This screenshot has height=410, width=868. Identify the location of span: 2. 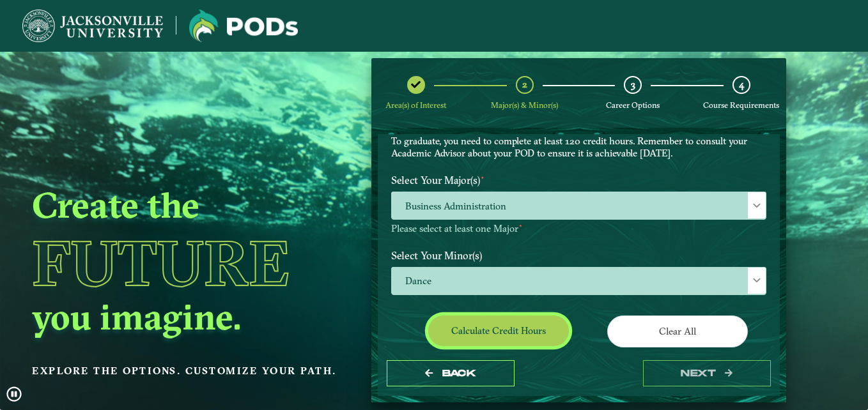
(525, 84).